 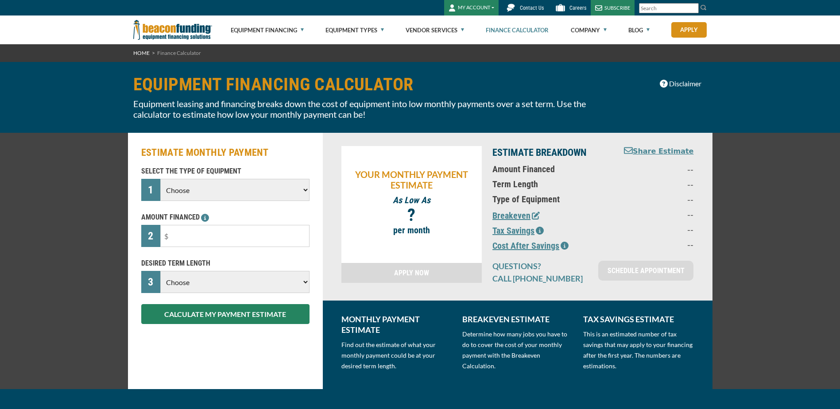 What do you see at coordinates (151, 190) in the screenshot?
I see `div: 1` at bounding box center [151, 190].